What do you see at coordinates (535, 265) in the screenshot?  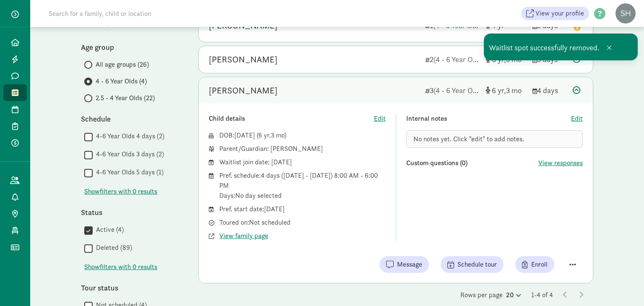 I see `button: Enroll` at bounding box center [535, 265].